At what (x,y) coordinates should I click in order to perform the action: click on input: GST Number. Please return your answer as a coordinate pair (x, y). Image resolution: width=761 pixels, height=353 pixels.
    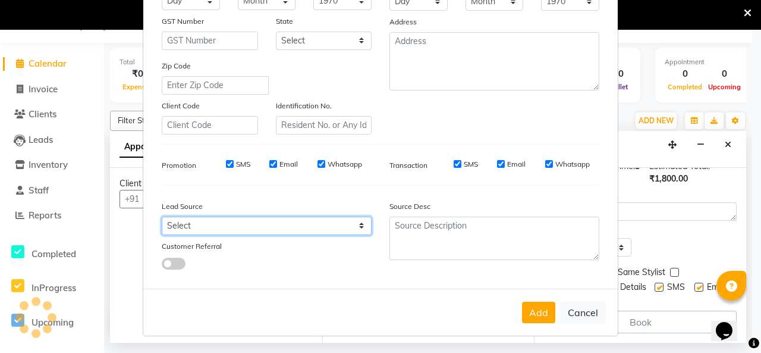
    Looking at the image, I should click on (210, 40).